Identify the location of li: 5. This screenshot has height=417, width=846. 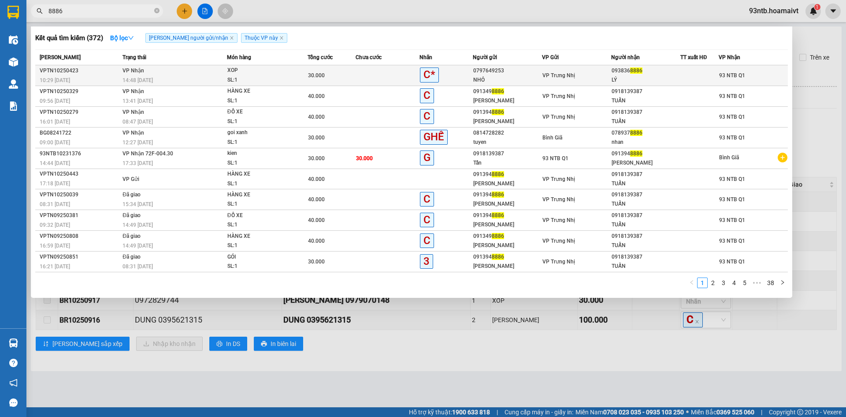
(745, 283).